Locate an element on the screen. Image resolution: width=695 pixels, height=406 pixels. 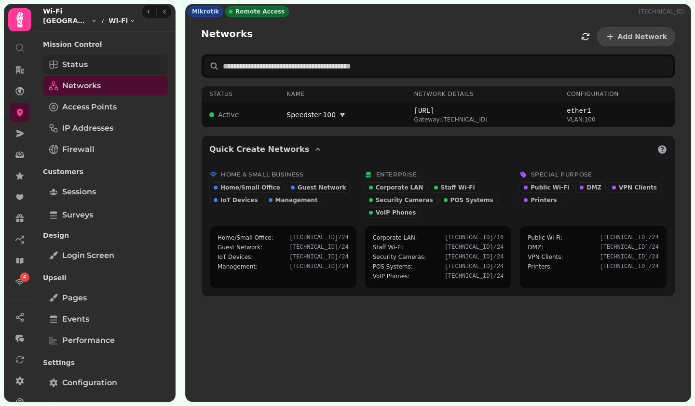
th: Network Details is located at coordinates (483, 94).